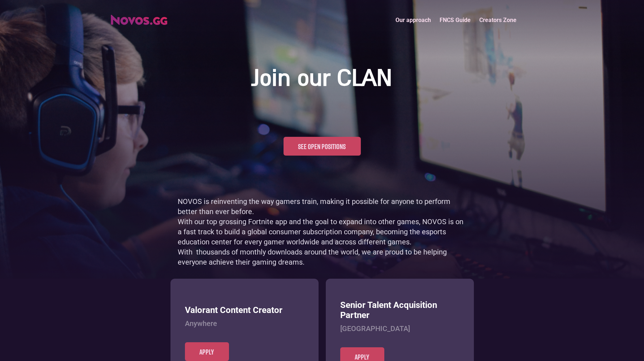 The image size is (644, 361). What do you see at coordinates (498, 20) in the screenshot?
I see `a: Creators Zone` at bounding box center [498, 20].